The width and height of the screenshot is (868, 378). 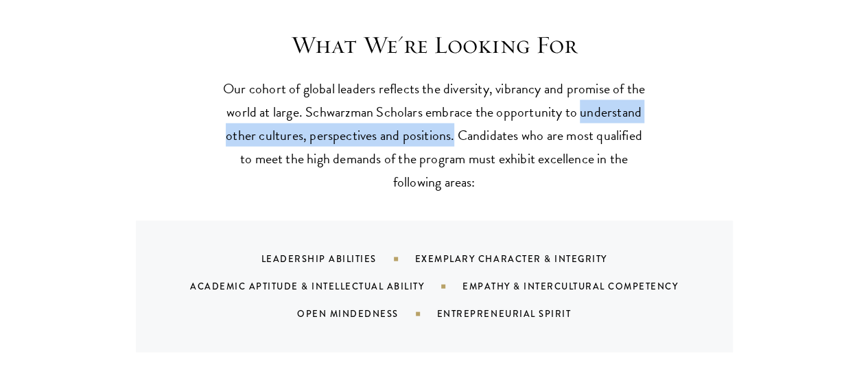 What do you see at coordinates (367, 313) in the screenshot?
I see `div: Open Mindedness` at bounding box center [367, 313].